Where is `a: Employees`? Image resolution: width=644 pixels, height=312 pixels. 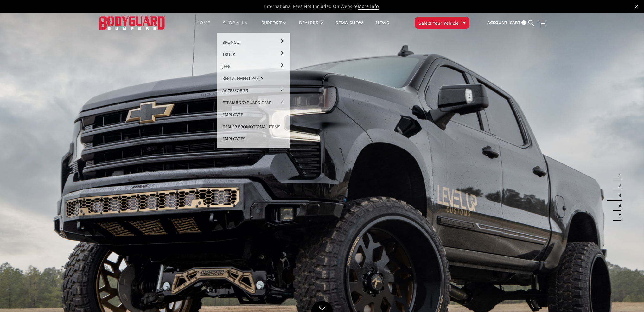 a: Employees is located at coordinates (253, 138).